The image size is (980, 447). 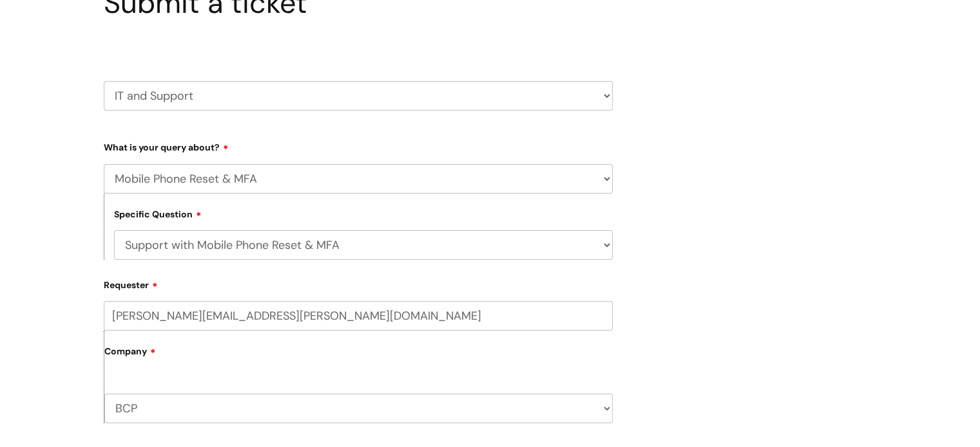 What do you see at coordinates (358, 316) in the screenshot?
I see `input: Email` at bounding box center [358, 316].